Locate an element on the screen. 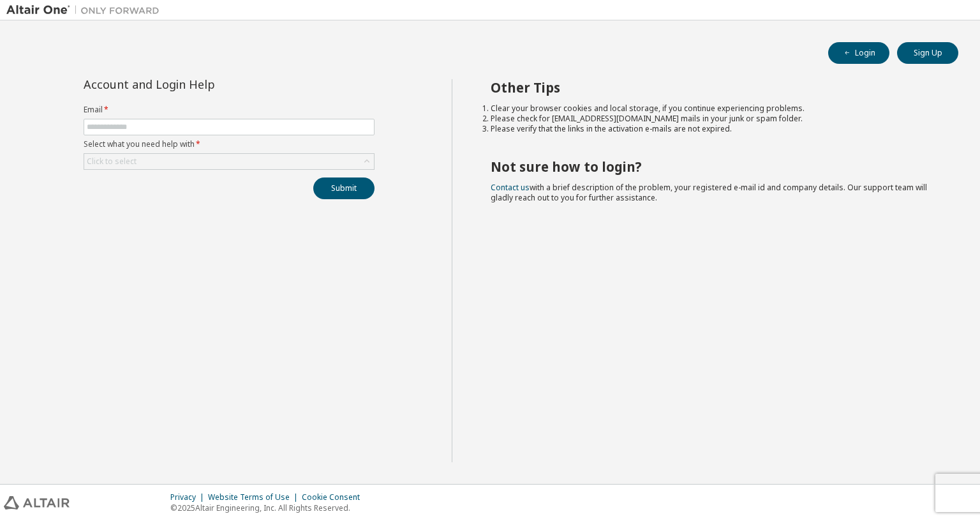  label: Email is located at coordinates (229, 110).